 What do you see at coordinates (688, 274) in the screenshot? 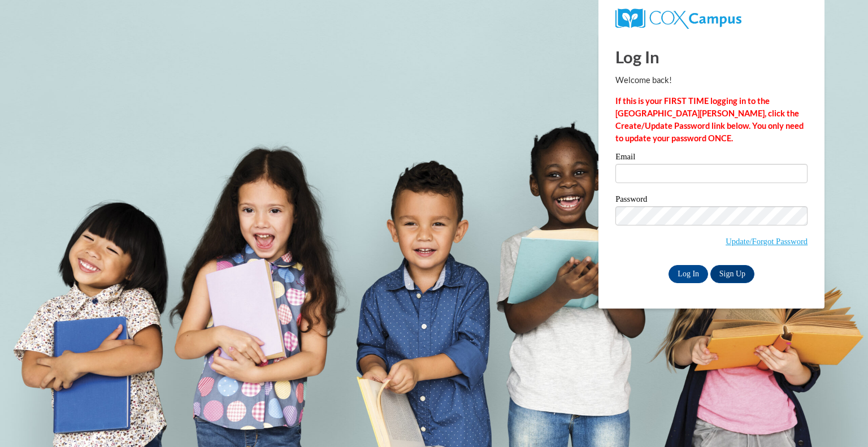
I see `input: Log In` at bounding box center [688, 274].